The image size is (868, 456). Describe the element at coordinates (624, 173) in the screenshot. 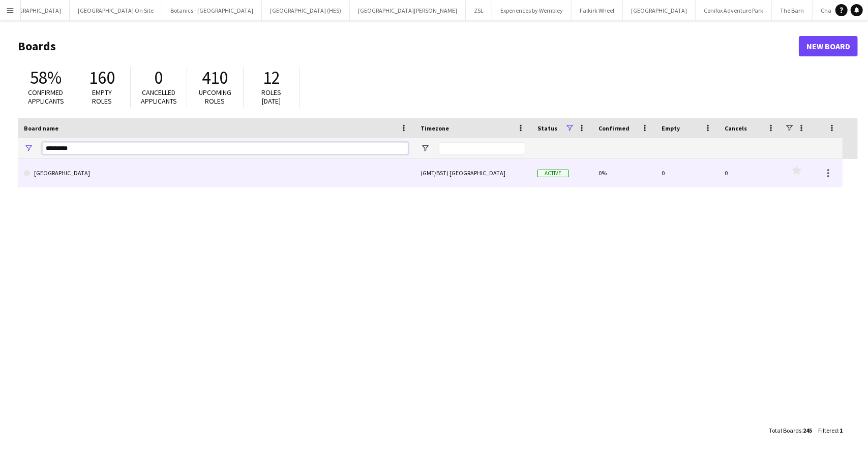

I see `div: 0%` at that location.